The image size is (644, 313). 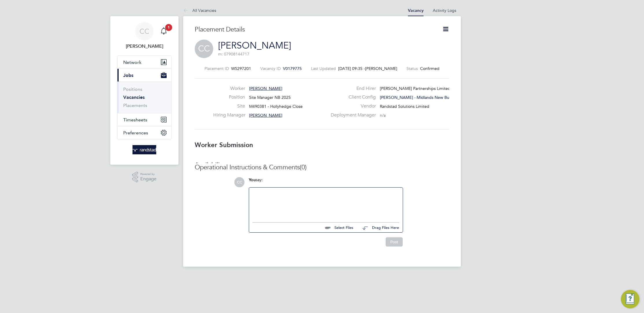 What do you see at coordinates (292, 69) in the screenshot?
I see `span: V0179775` at bounding box center [292, 69].